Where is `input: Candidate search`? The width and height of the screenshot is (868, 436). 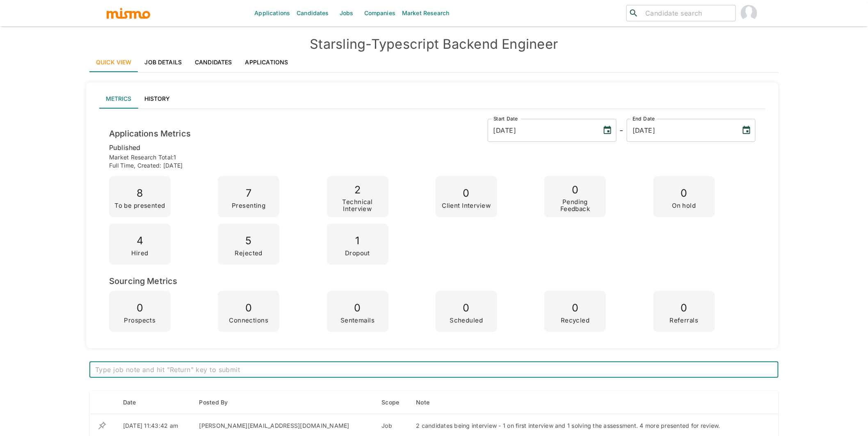 input: Candidate search is located at coordinates (687, 13).